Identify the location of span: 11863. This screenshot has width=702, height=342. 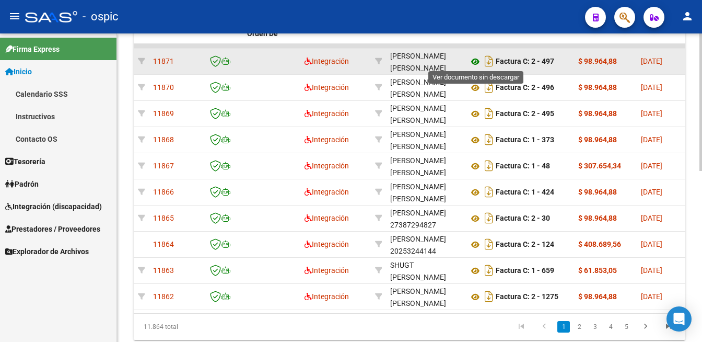
(164, 270).